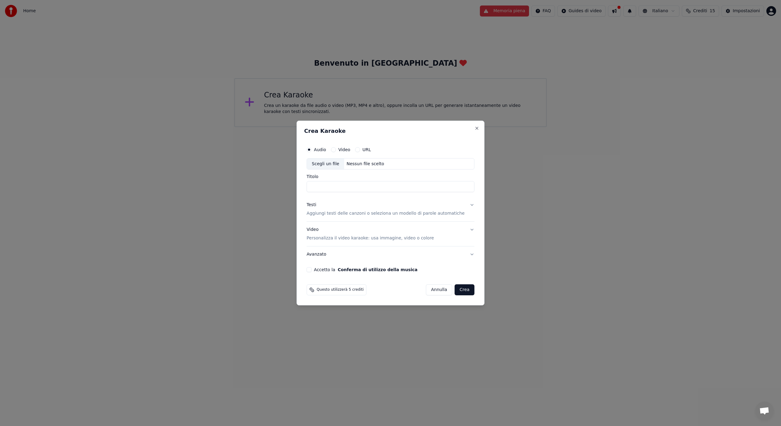 The height and width of the screenshot is (426, 781). Describe the element at coordinates (439, 290) in the screenshot. I see `button: Annulla` at that location.